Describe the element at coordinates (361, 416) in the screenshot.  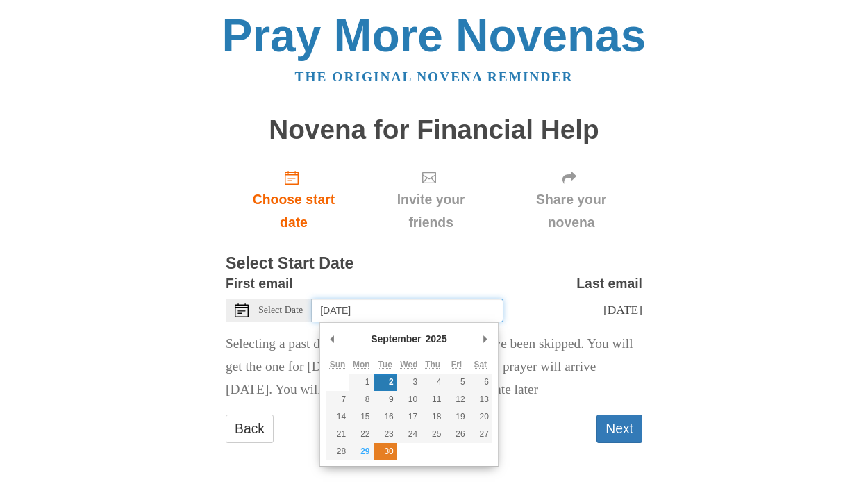
I see `button: 15` at that location.